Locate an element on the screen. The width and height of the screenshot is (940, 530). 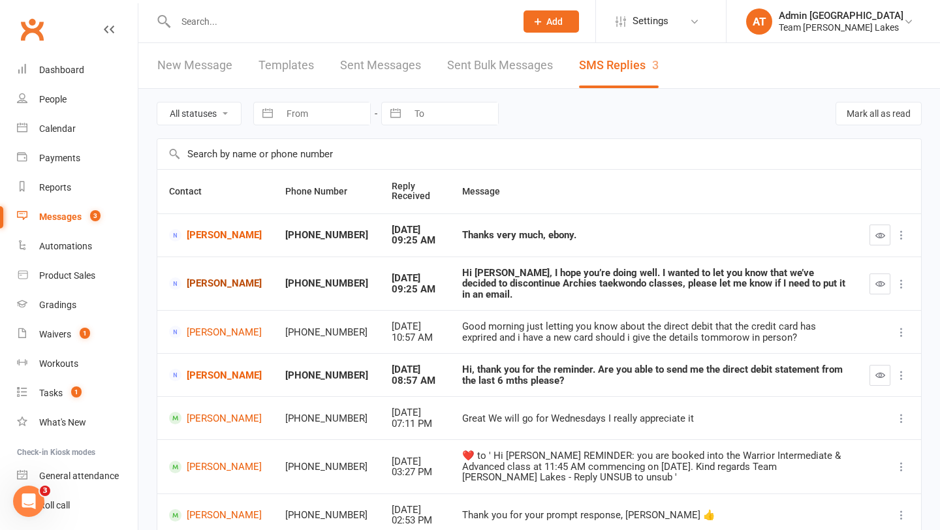
div: Messages is located at coordinates (60, 217).